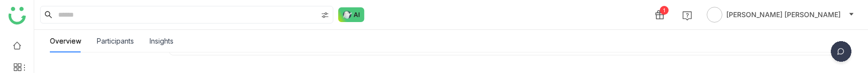 The image size is (868, 73). I want to click on img: search-type.svg, so click(325, 16).